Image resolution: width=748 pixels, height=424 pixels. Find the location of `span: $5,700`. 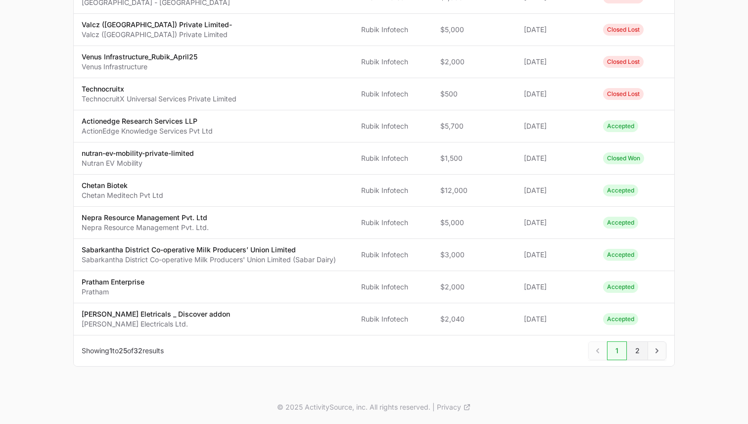

span: $5,700 is located at coordinates (474, 126).